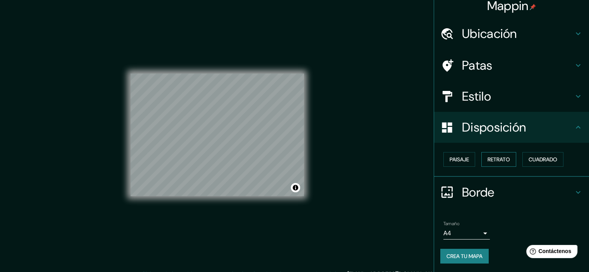 This screenshot has height=272, width=589. Describe the element at coordinates (511, 96) in the screenshot. I see `div: Estilo` at that location.